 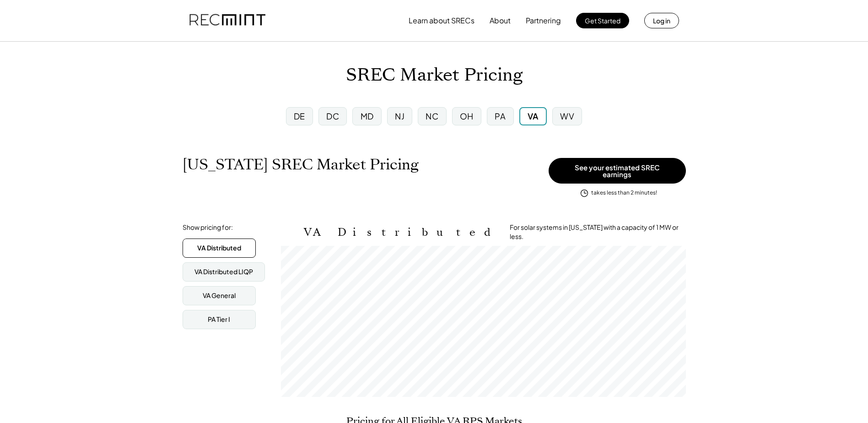 I want to click on button: Log in, so click(x=662, y=21).